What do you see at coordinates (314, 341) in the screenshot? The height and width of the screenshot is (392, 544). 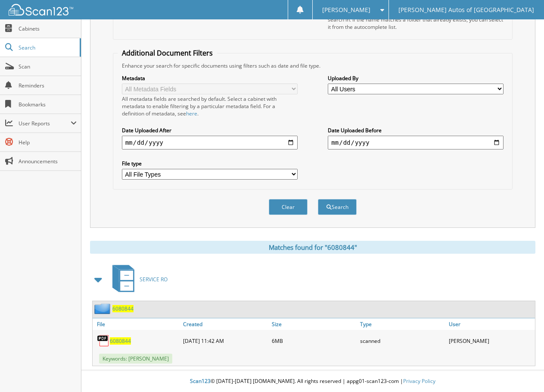 I see `div: 6MB` at bounding box center [314, 341].